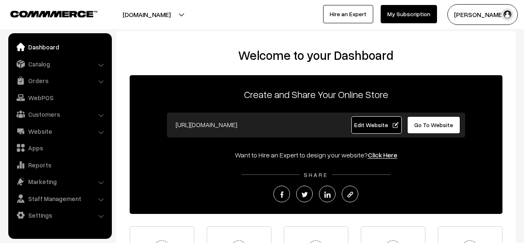  Describe the element at coordinates (316, 155) in the screenshot. I see `div: Want to Hire an Expert to design your website?` at that location.